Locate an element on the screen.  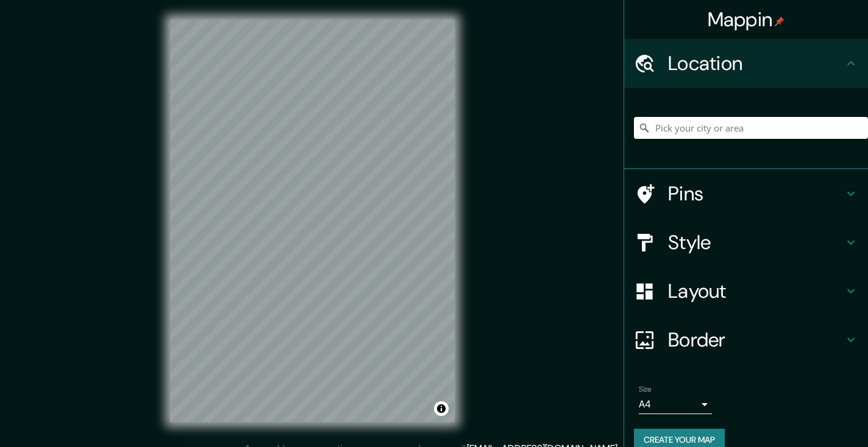
div: Style is located at coordinates (746, 242).